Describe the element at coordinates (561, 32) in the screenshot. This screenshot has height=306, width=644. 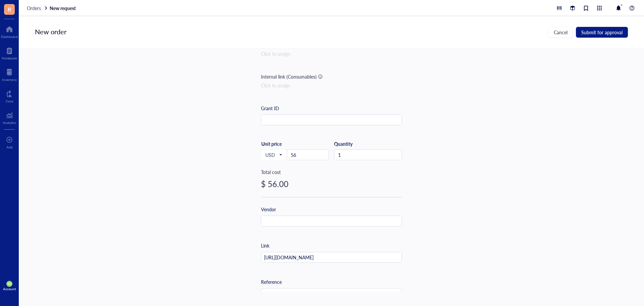
I see `button: Cancel` at that location.